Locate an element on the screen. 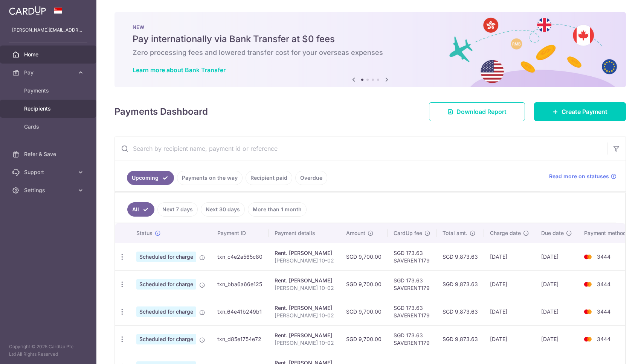  td: txn_d85e1754e72 is located at coordinates (240, 339).